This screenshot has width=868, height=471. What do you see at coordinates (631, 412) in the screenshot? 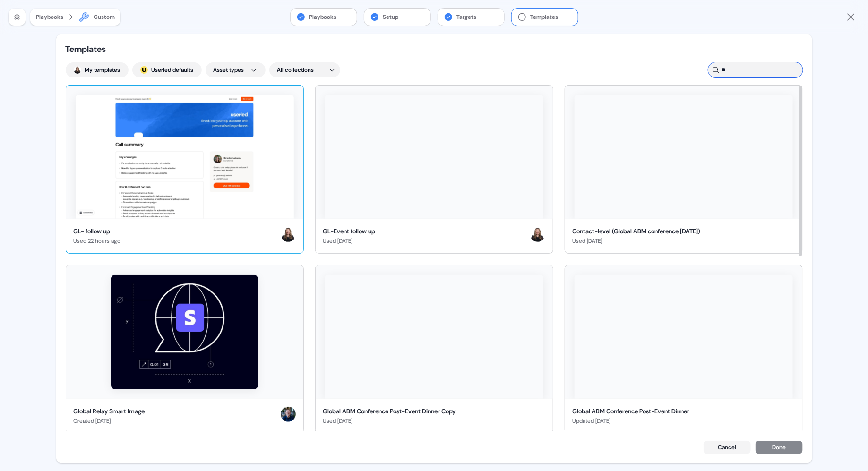
I see `div: Global ABM Conference Post-Event Dinner` at bounding box center [631, 412].